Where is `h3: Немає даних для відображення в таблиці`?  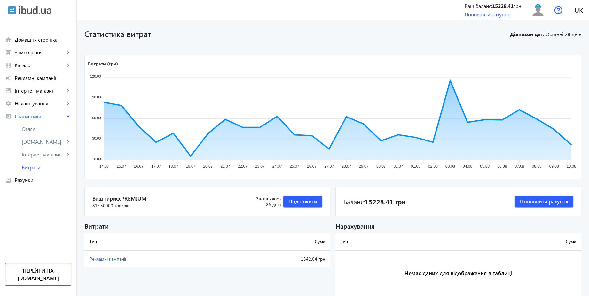 h3: Немає даних для відображення в таблиці is located at coordinates (458, 274).